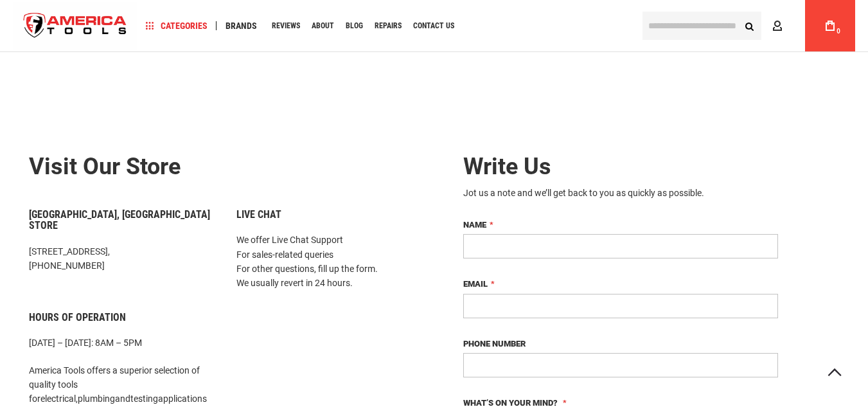 This screenshot has height=407, width=868. I want to click on a: plumbing, so click(96, 398).